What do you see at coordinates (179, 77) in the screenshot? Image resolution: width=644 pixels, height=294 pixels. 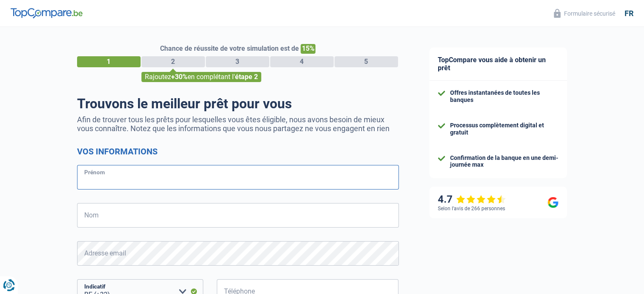 I see `span: +30%` at bounding box center [179, 77].